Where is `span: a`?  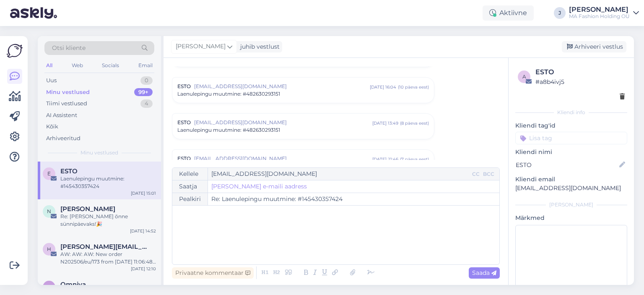
span: a is located at coordinates (524, 76).